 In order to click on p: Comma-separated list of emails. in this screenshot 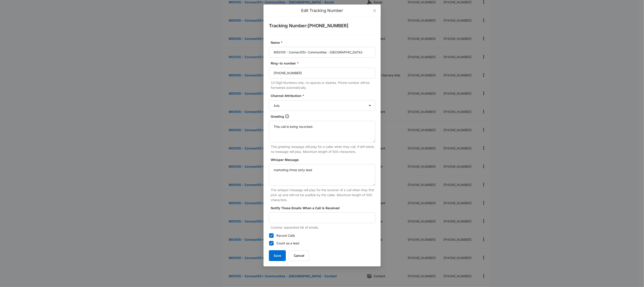, I will do `click(323, 227)`.